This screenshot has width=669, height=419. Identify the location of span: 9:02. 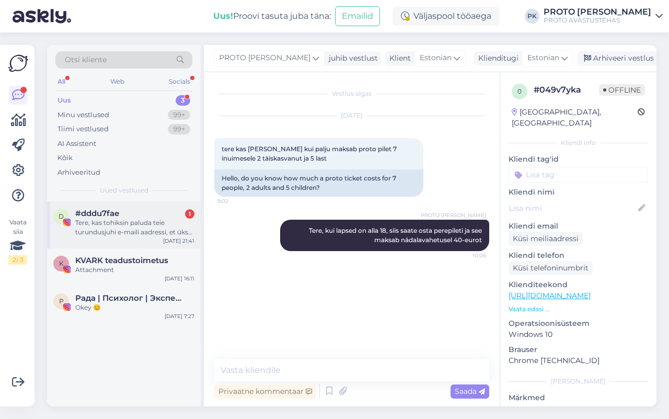
(237, 201).